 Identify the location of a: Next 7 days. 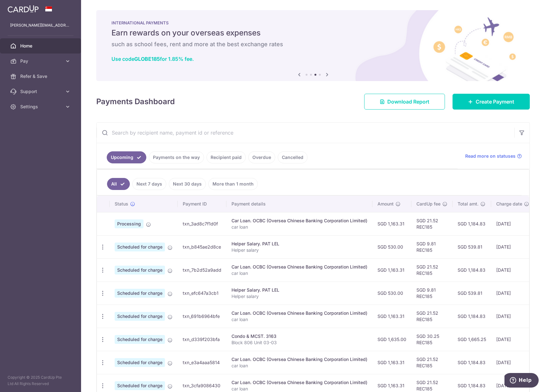
(149, 184).